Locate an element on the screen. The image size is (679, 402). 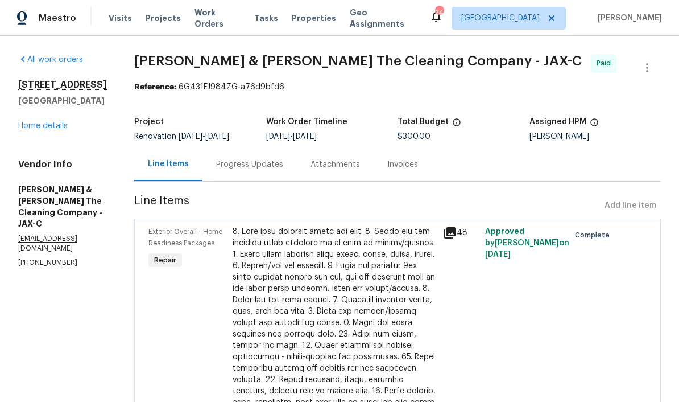
div: 48 is located at coordinates (461, 233).